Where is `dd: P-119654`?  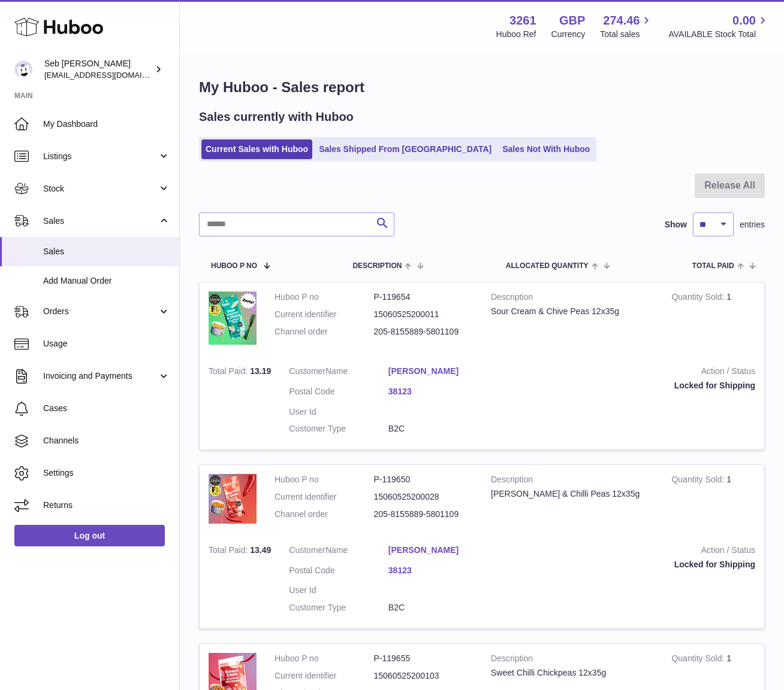
dd: P-119654 is located at coordinates (424, 297).